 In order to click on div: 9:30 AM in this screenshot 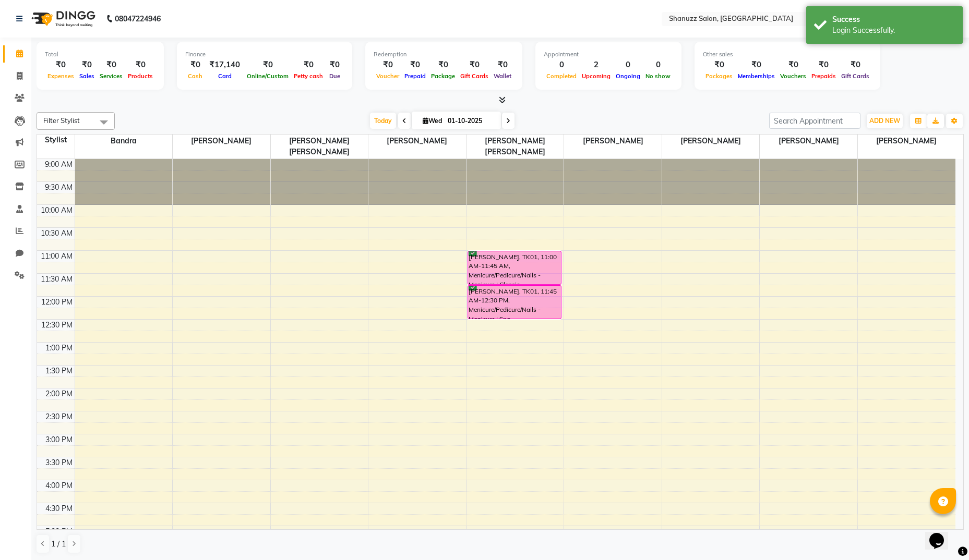, I will do `click(58, 188)`.